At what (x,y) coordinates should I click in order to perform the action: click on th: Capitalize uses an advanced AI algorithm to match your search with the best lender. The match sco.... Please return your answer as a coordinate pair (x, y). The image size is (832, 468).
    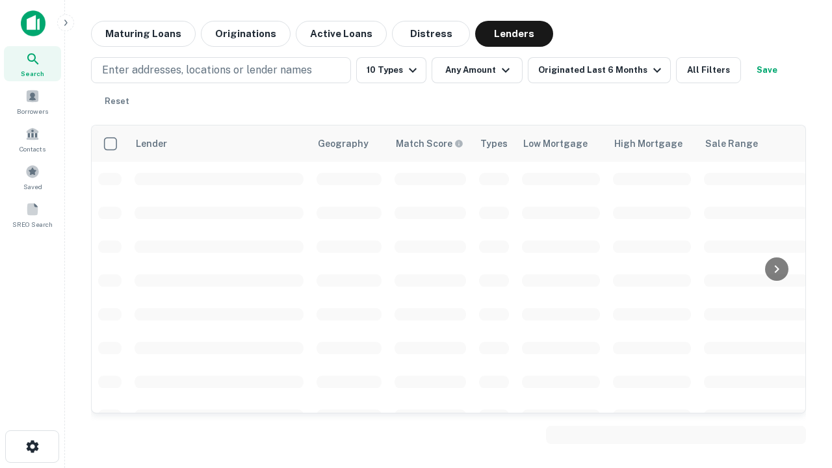
    Looking at the image, I should click on (430, 144).